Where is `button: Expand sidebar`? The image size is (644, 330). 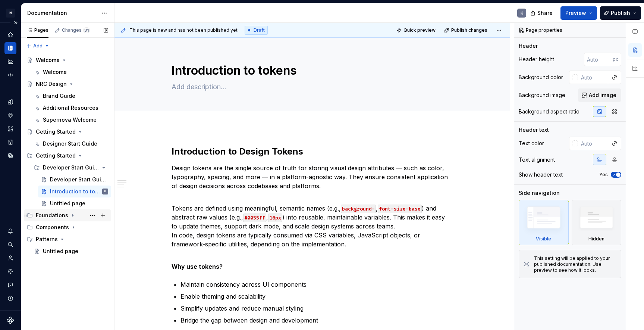
button: Expand sidebar is located at coordinates (16, 23).